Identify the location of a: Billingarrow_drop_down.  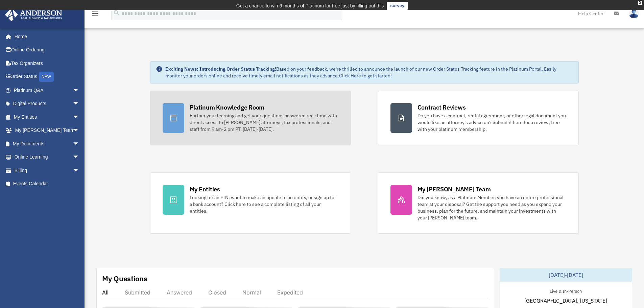
(47, 170).